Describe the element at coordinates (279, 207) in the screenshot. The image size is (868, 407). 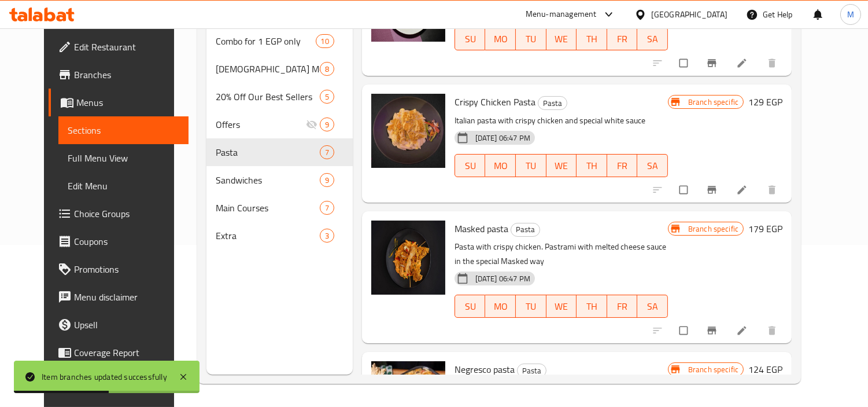
I see `div: Main Courses7` at that location.